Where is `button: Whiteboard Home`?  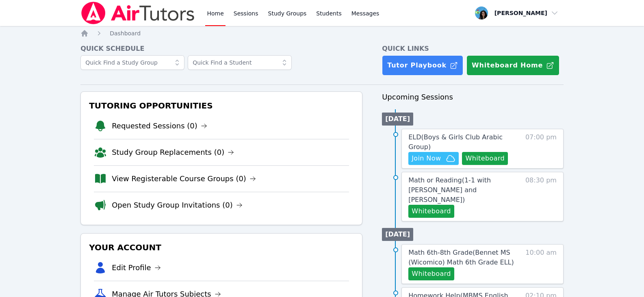
button: Whiteboard Home is located at coordinates (513, 66).